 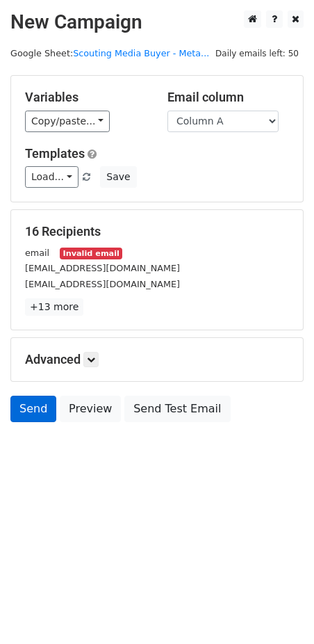 I want to click on a: Load..., so click(x=51, y=176).